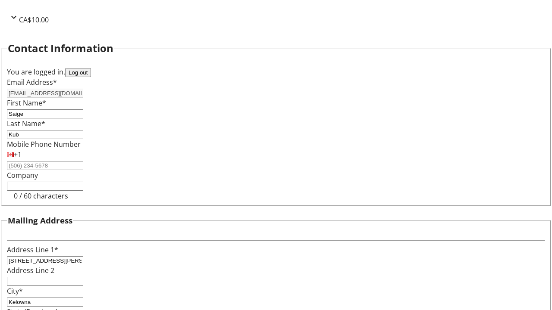 The width and height of the screenshot is (552, 310). Describe the element at coordinates (34, 20) in the screenshot. I see `span: CA$10.00` at that location.